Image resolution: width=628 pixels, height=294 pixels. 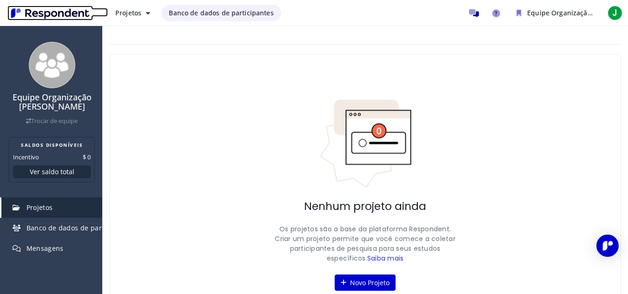 I want to click on a: Saiba mais, so click(x=386, y=259).